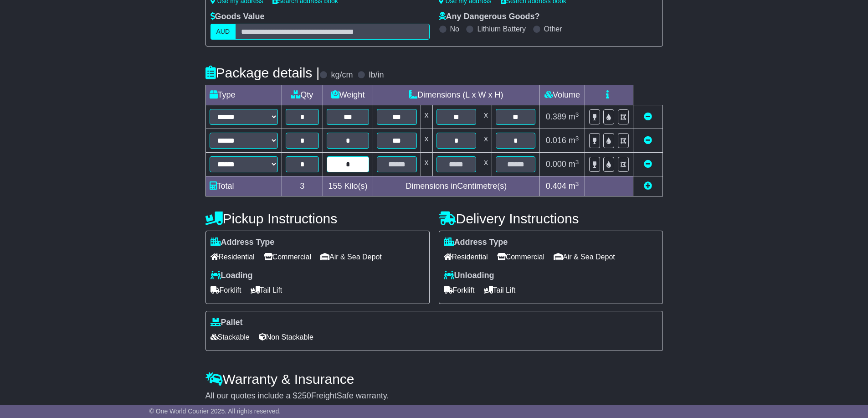  Describe the element at coordinates (348, 186) in the screenshot. I see `td: Kilo(s)` at that location.